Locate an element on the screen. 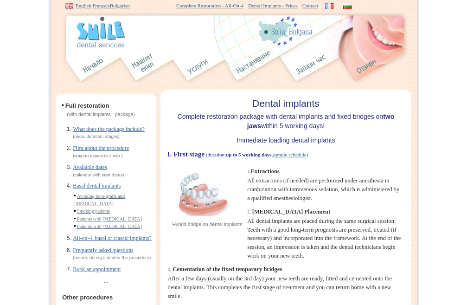 This screenshot has width=467, height=305. font: Dental Implants - Prices is located at coordinates (273, 6).